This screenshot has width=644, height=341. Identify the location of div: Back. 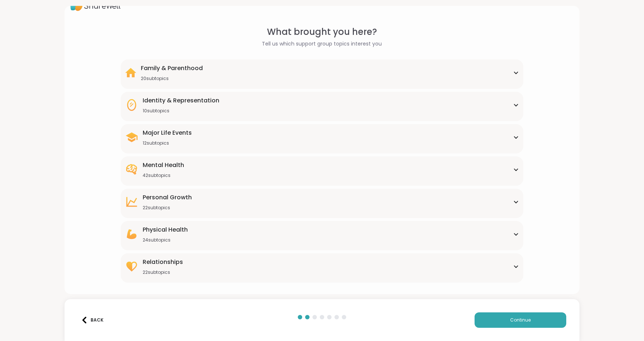
(92, 320).